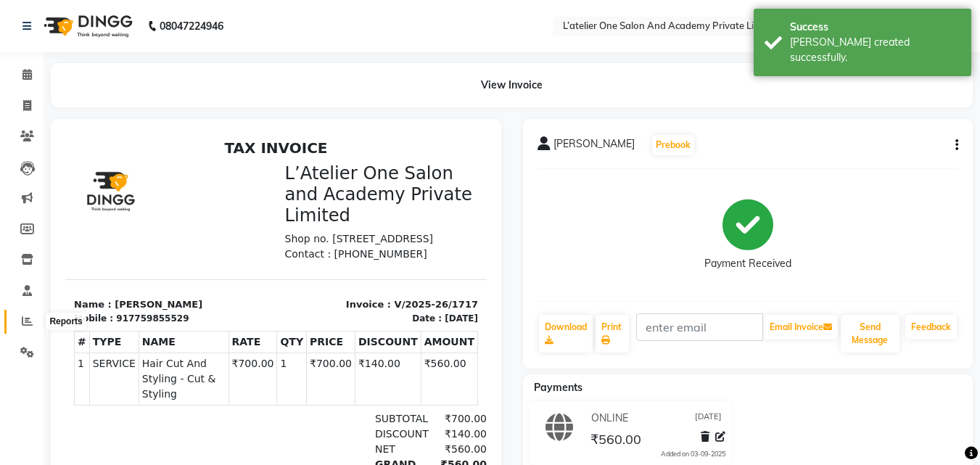 This screenshot has width=980, height=465. What do you see at coordinates (610, 418) in the screenshot?
I see `span: ONLINE` at bounding box center [610, 418].